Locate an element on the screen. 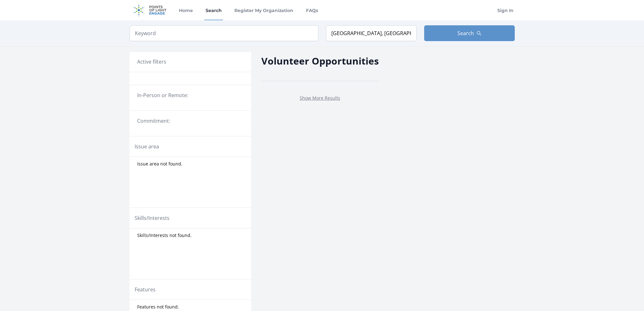 Image resolution: width=644 pixels, height=311 pixels. input: Keyword is located at coordinates (224, 33).